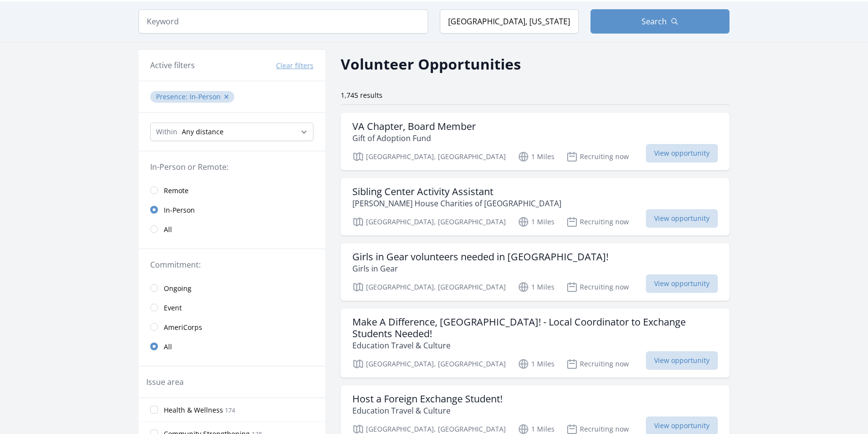 The image size is (868, 434). What do you see at coordinates (232, 131) in the screenshot?
I see `select: Search Radius` at bounding box center [232, 131].